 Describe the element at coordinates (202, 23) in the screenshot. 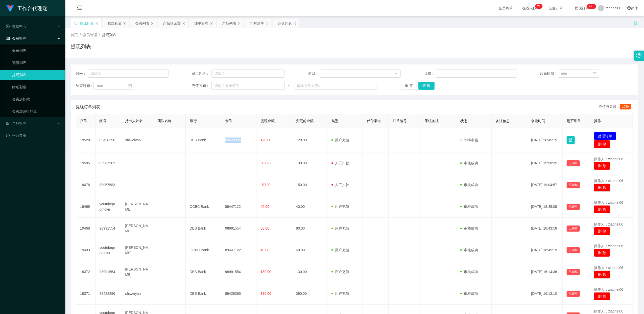

I see `div: 注单管理` at that location.